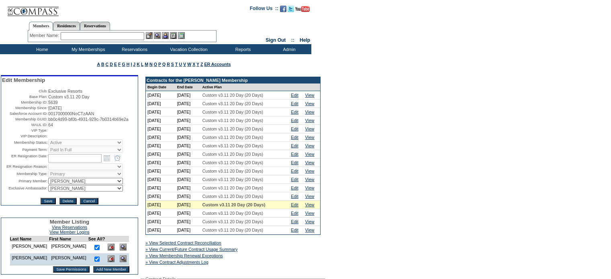  I want to click on td: Reservations, so click(133, 49).